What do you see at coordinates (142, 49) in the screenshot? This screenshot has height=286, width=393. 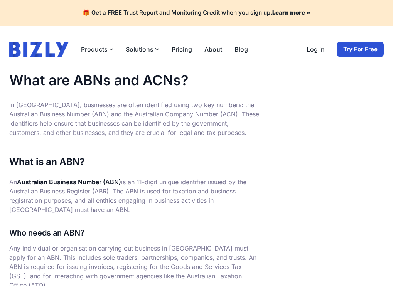 I see `button: Solutions` at bounding box center [142, 49].